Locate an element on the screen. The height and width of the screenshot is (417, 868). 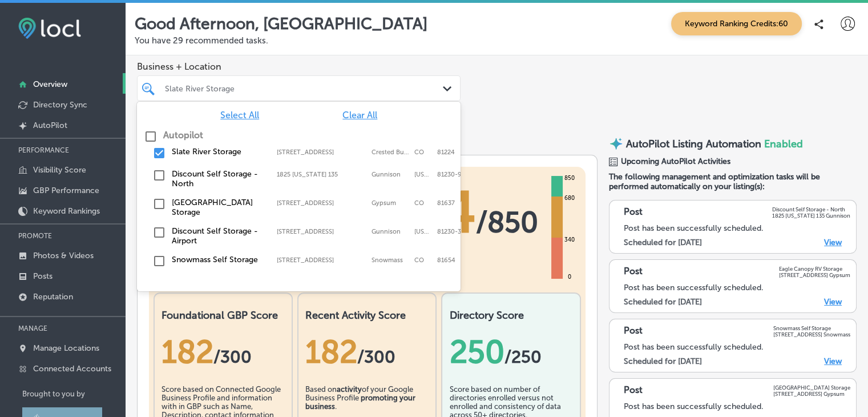
div: 340 is located at coordinates (570, 240).